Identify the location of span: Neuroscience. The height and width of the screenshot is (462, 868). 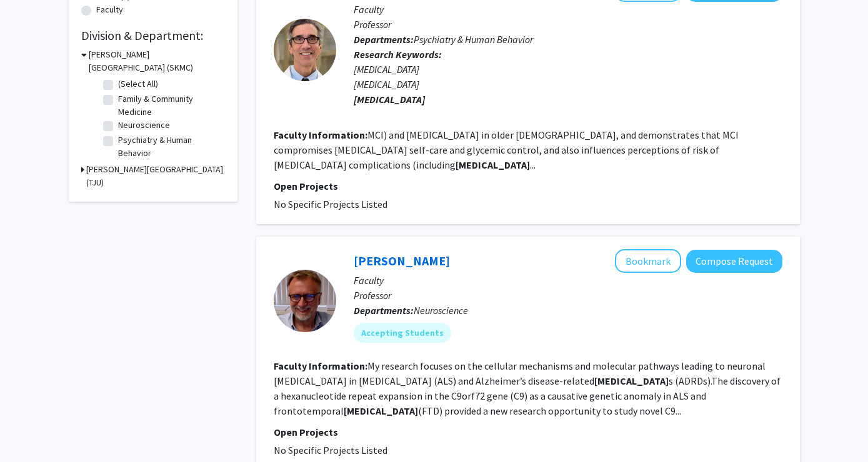
(441, 311).